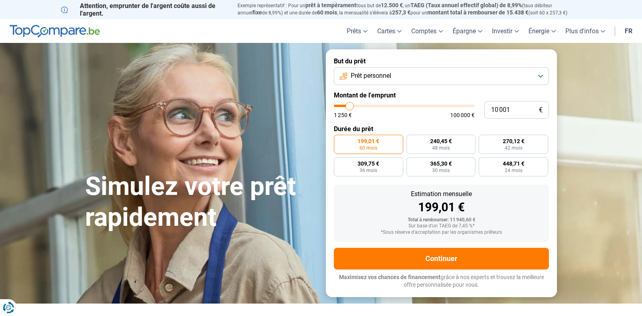 This screenshot has height=316, width=642. Describe the element at coordinates (542, 31) in the screenshot. I see `a: Énergie` at that location.